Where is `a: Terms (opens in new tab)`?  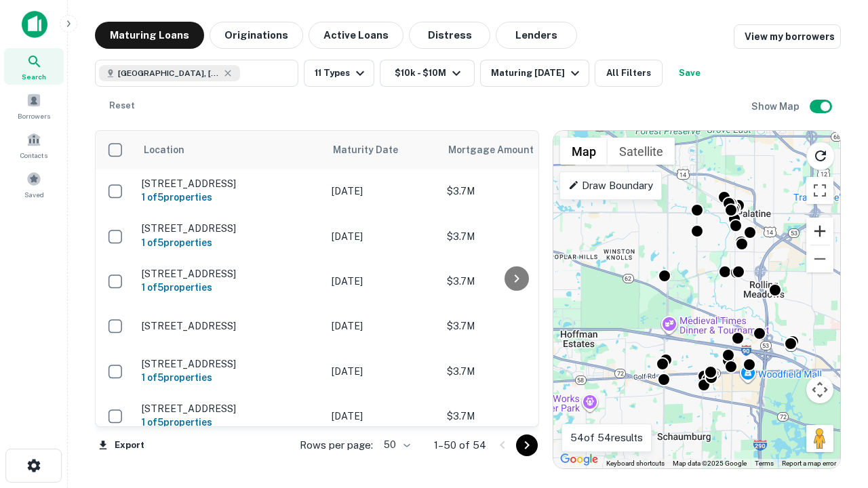
a: Terms (opens in new tab) is located at coordinates (764, 463).